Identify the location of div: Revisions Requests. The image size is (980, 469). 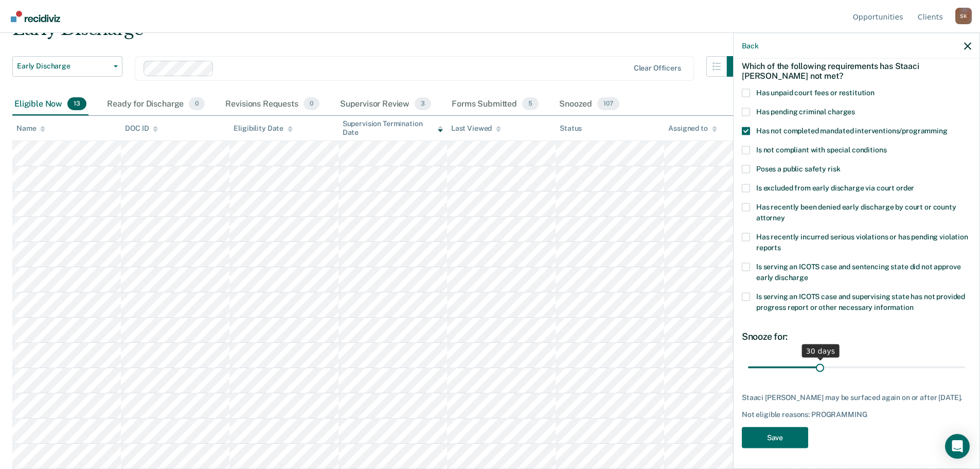
(272, 104).